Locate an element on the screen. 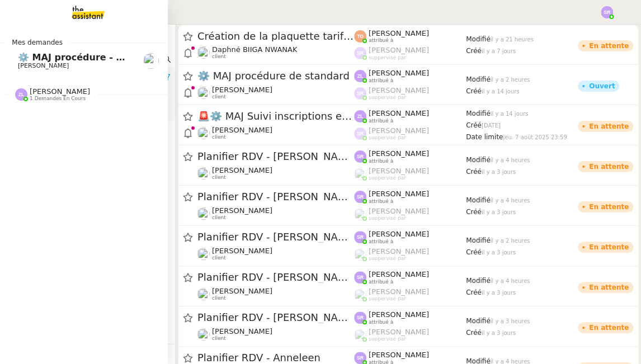  span: ⚙️ MAJ procédure de standard is located at coordinates (275, 76).